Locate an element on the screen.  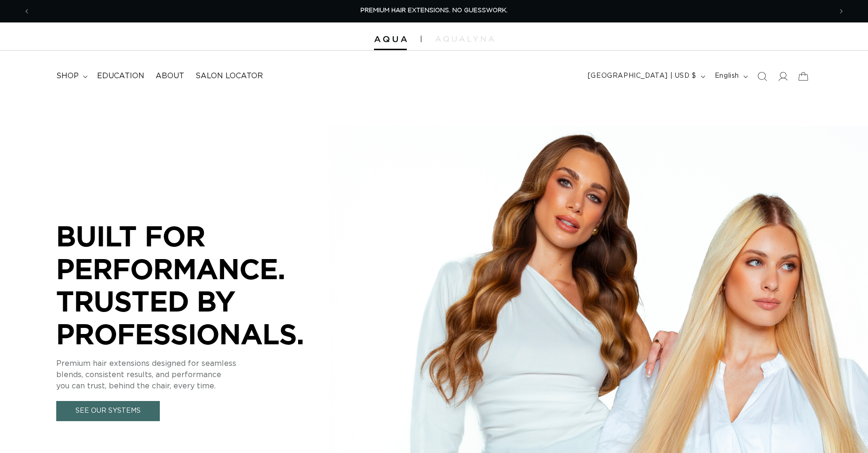
p: Premium hair extensions designed for seamless blends, consistent results, and performance you can... is located at coordinates (196, 375).